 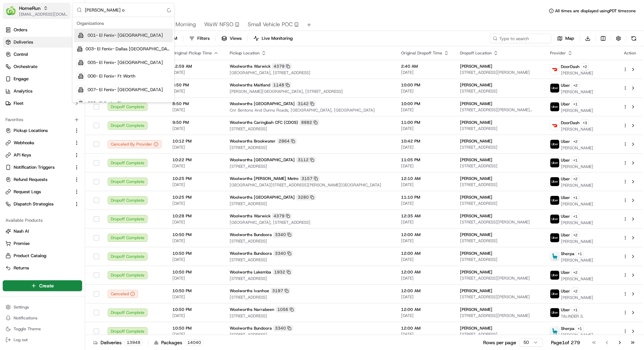 I want to click on button: Refresh, so click(x=634, y=38).